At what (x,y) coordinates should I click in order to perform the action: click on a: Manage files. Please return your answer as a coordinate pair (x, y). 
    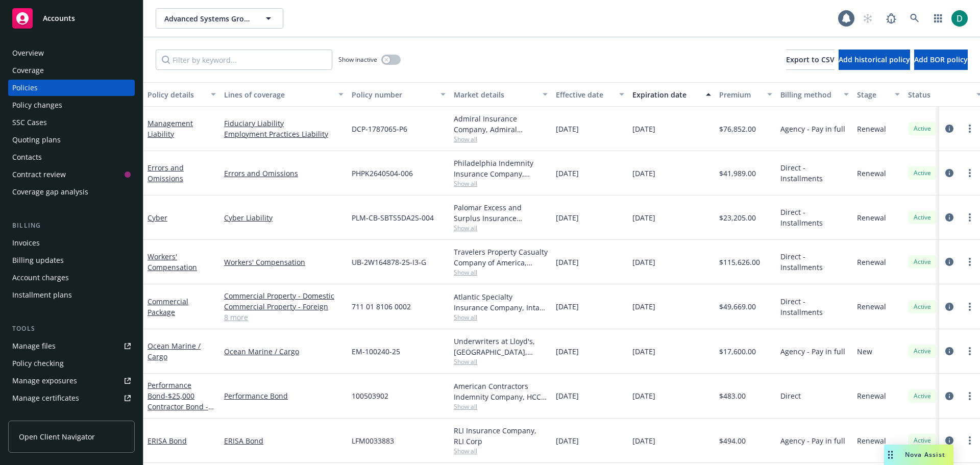
    Looking at the image, I should click on (71, 346).